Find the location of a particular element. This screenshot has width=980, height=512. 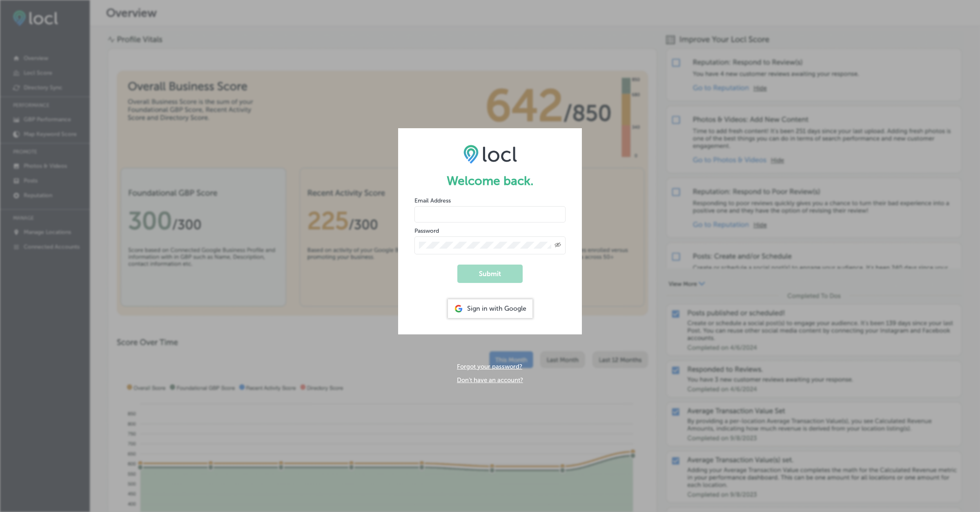

span: Toggle password visibility is located at coordinates (558, 245).